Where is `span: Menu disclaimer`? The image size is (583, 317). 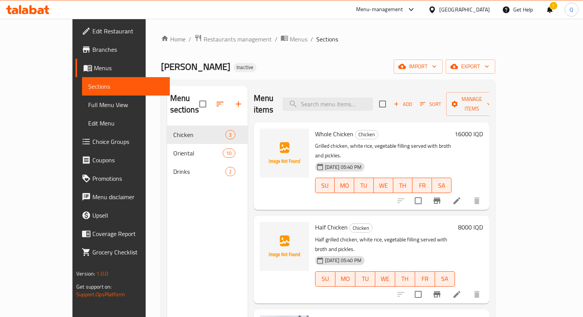 span: Menu disclaimer is located at coordinates (128, 197).